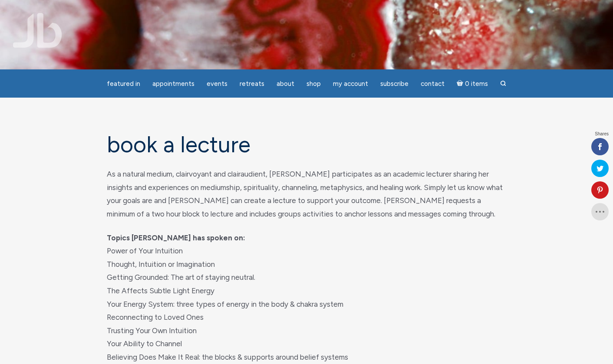  What do you see at coordinates (285, 84) in the screenshot?
I see `span: About` at bounding box center [285, 84].